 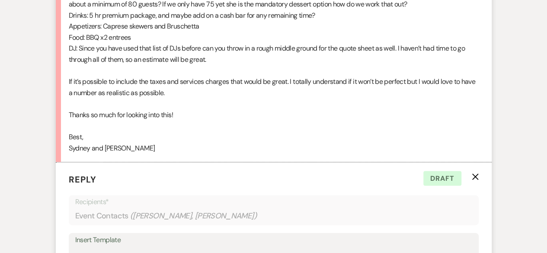 What do you see at coordinates (274, 115) in the screenshot?
I see `p: Thanks so much for looking into this!` at bounding box center [274, 115].